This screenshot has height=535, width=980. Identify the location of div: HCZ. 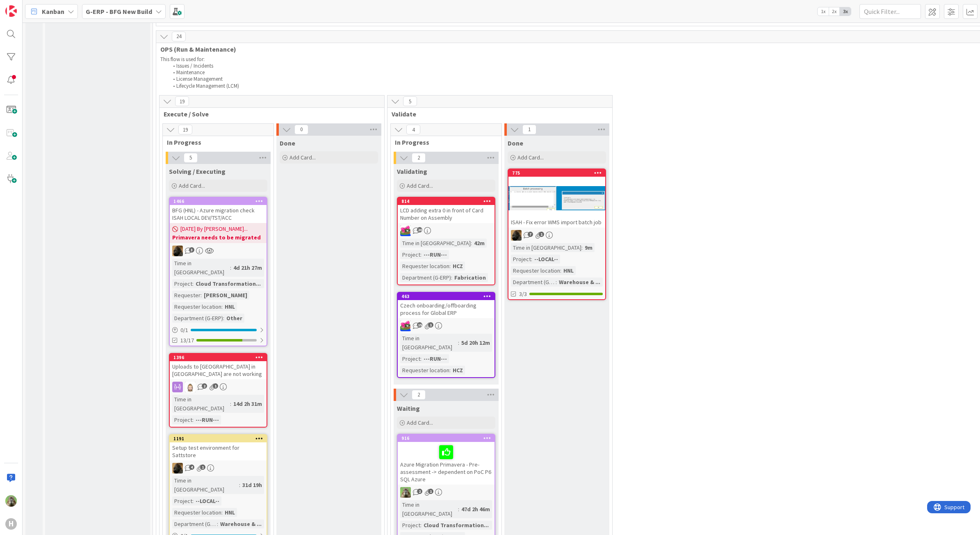
(458, 370).